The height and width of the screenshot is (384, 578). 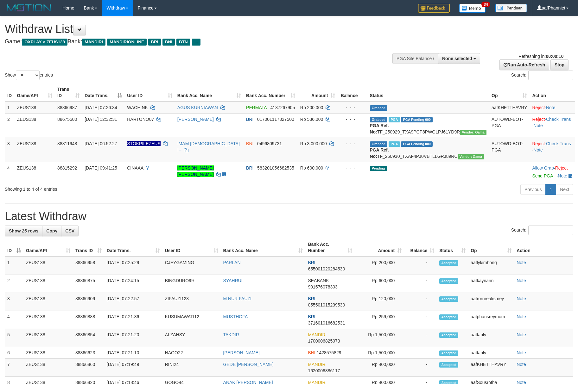 What do you see at coordinates (192, 353) in the screenshot?
I see `td: NAGO22` at bounding box center [192, 353].